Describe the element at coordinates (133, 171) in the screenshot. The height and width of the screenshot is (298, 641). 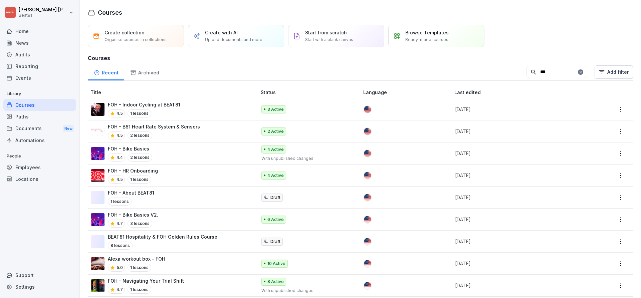
I see `p: FOH - HR Onboarding` at that location.